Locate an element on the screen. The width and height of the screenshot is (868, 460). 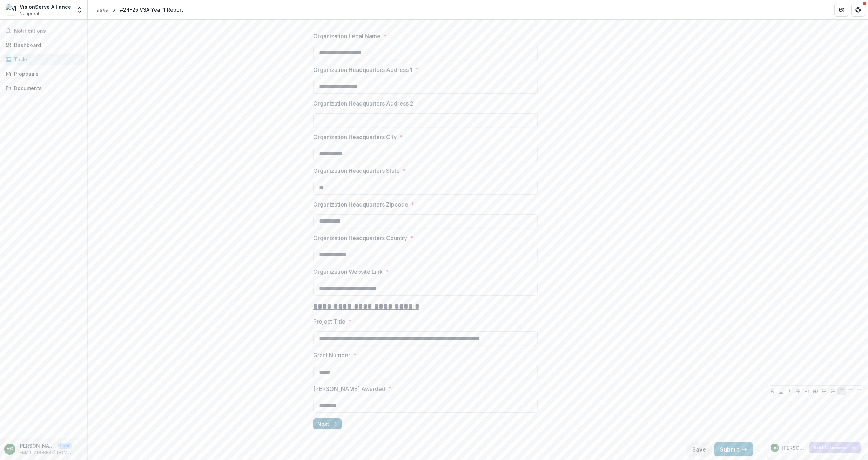
div: #24-25 VSA Year 1 Report is located at coordinates (152, 9).